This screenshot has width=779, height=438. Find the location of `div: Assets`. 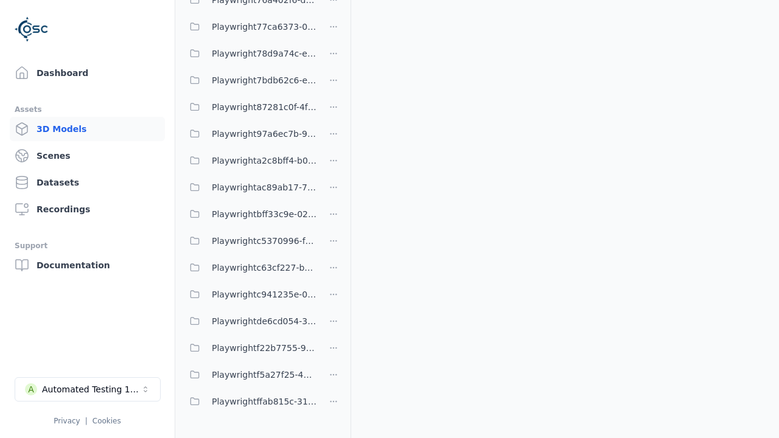

div: Assets is located at coordinates (87, 110).